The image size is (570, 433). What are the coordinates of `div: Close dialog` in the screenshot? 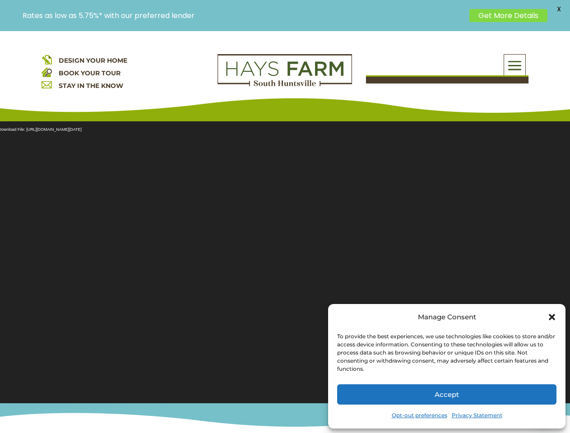 It's located at (552, 317).